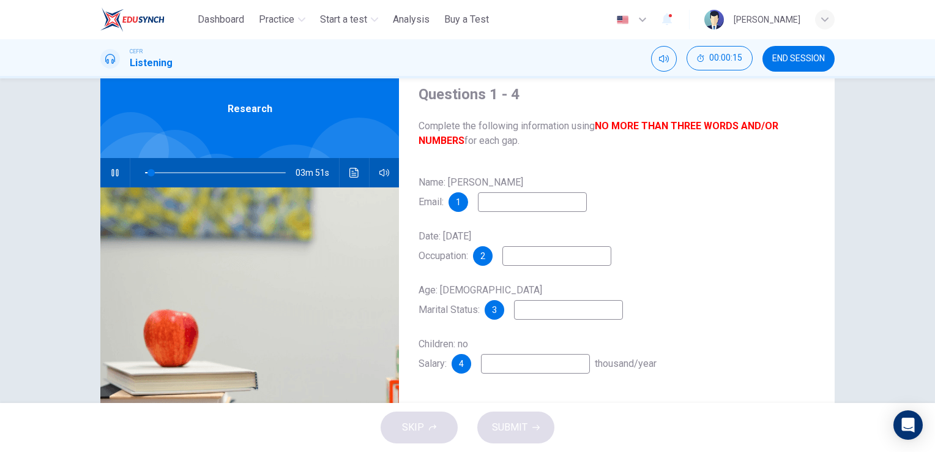 The image size is (935, 452). I want to click on h4: Questions 1 - 4, so click(617, 94).